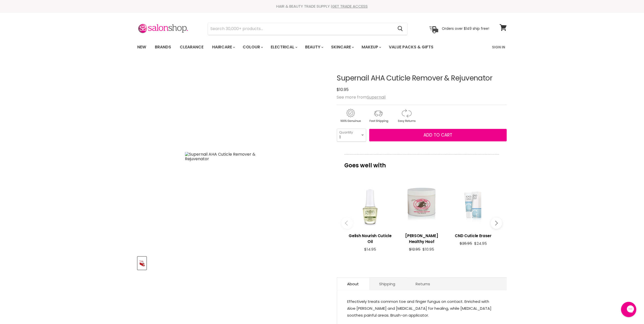  What do you see at coordinates (414, 249) in the screenshot?
I see `span: $12.95` at bounding box center [414, 249].